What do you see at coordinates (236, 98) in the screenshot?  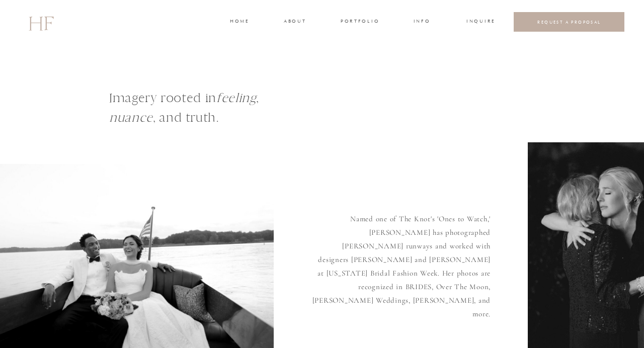 I see `i: feeling` at bounding box center [236, 98].